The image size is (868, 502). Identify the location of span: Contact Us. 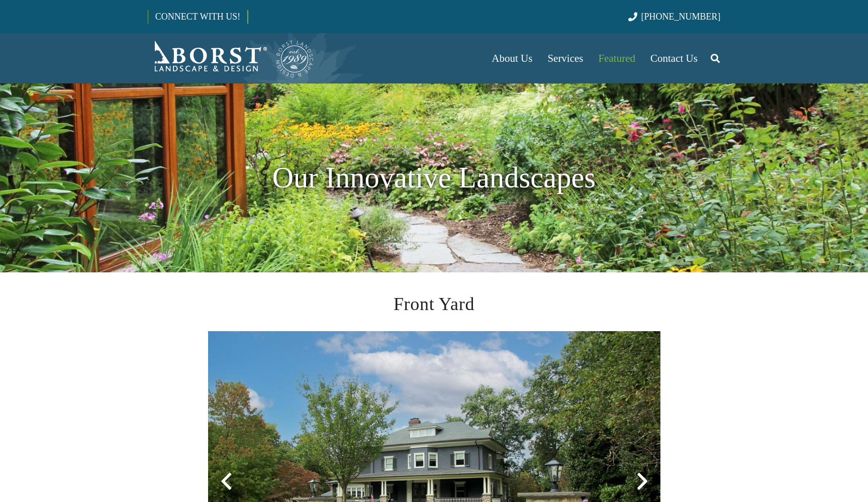
(674, 59).